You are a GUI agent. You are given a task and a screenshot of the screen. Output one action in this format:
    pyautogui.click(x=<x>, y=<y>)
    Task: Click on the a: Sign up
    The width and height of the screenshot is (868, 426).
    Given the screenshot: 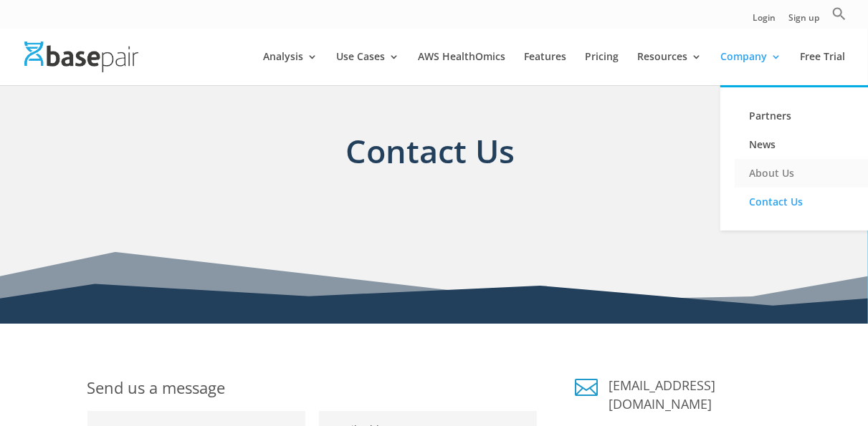 What is the action you would take?
    pyautogui.click(x=804, y=21)
    